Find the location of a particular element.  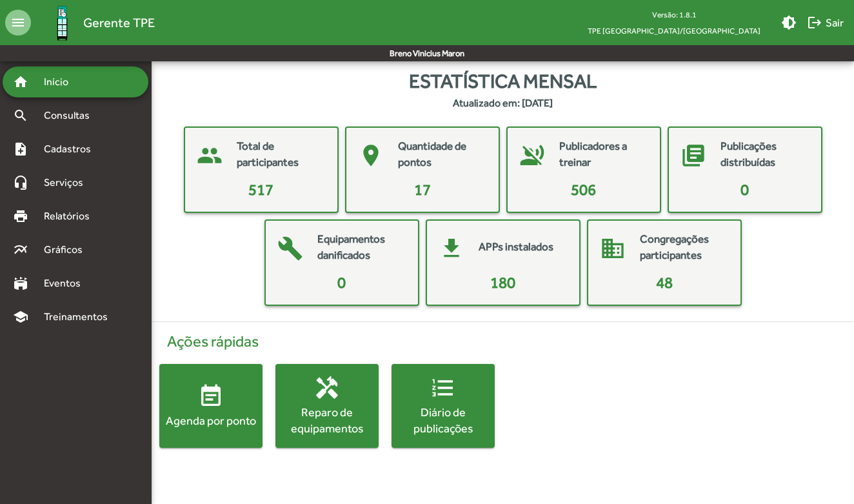

mat-icon: print is located at coordinates (21, 216).